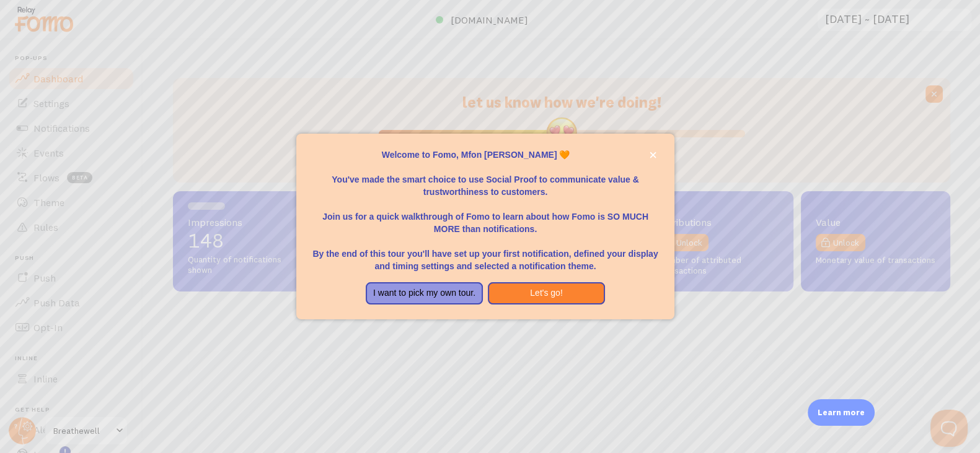 This screenshot has width=980, height=453. I want to click on button: close,, so click(653, 155).